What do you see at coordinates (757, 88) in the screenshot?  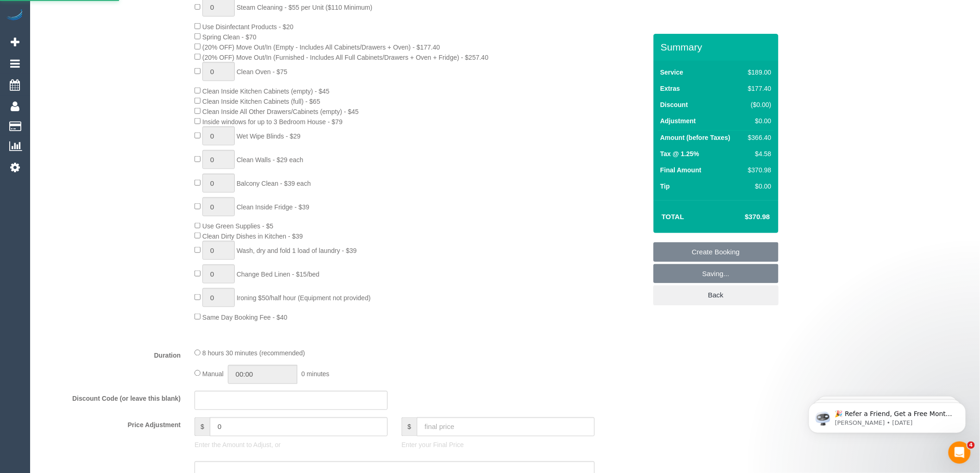 I see `div: $177.40` at bounding box center [757, 88].